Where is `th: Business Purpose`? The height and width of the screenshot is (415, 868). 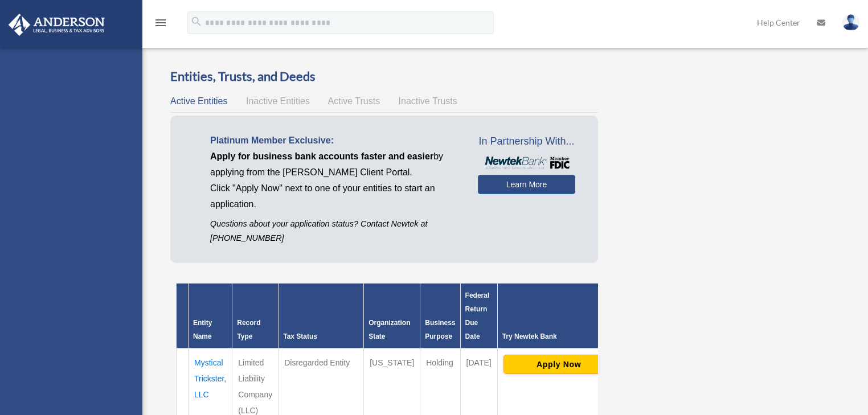 th: Business Purpose is located at coordinates (441, 316).